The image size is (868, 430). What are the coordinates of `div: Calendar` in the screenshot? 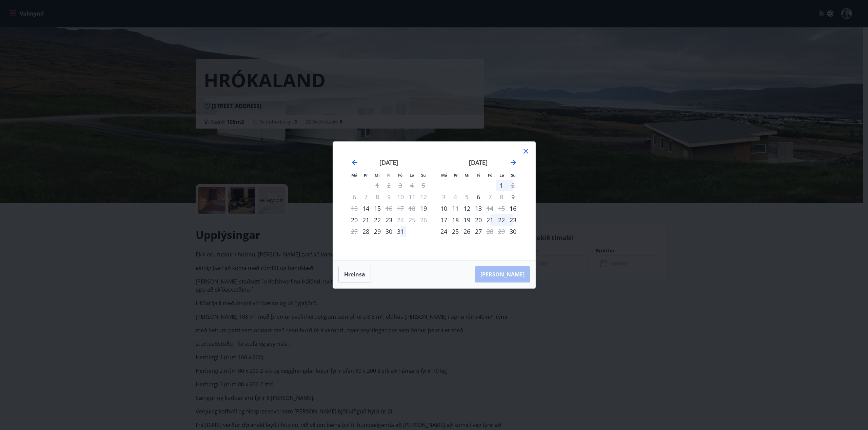 It's located at (434, 201).